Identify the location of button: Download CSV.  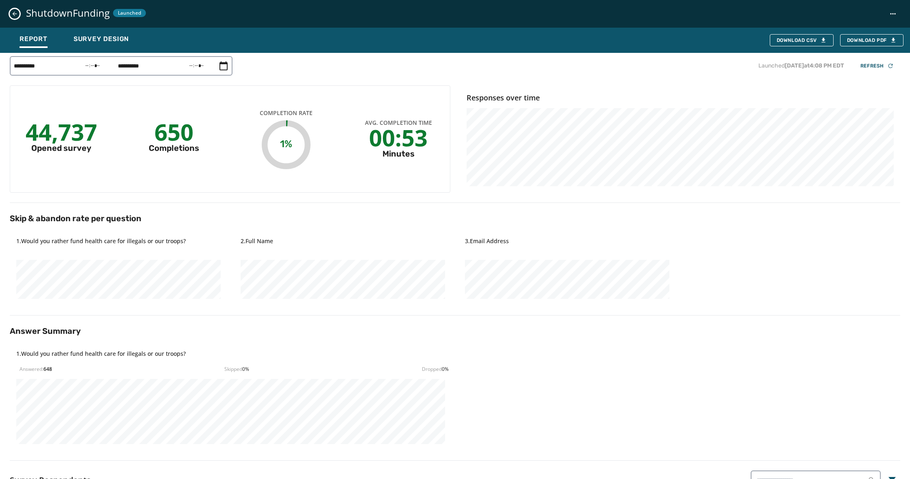
(802, 40).